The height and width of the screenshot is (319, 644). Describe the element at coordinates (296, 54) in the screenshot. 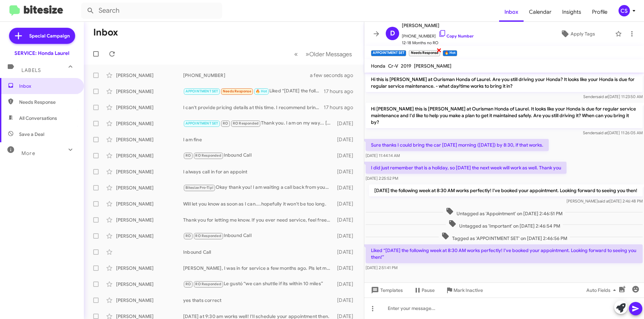

I see `button: Previous` at that location.